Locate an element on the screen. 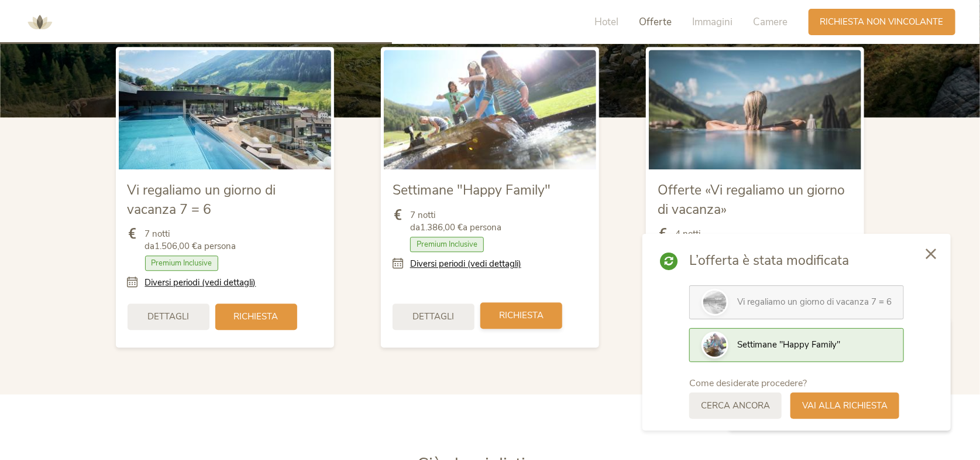  span: Richiesta non vincolante is located at coordinates (882, 21).